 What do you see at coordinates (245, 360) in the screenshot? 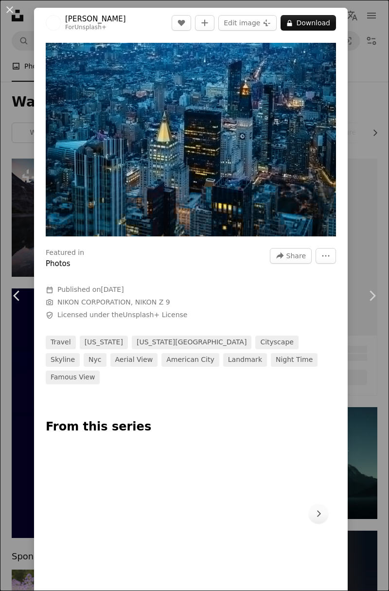
I see `a: landmark` at bounding box center [245, 360].